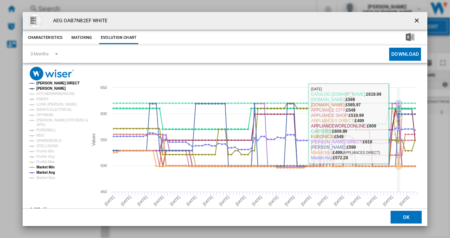 The height and width of the screenshot is (238, 450). What do you see at coordinates (410, 38) in the screenshot?
I see `button: Download in Excel` at bounding box center [410, 38].